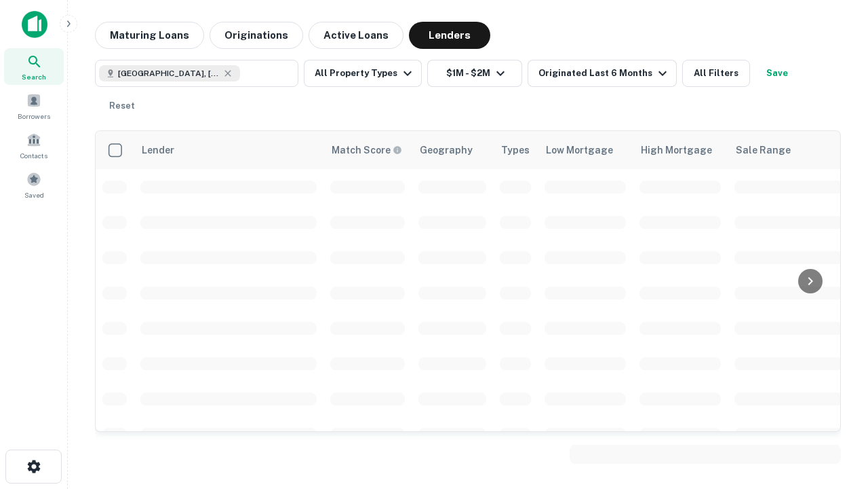 The image size is (868, 489). I want to click on div: Lender, so click(158, 150).